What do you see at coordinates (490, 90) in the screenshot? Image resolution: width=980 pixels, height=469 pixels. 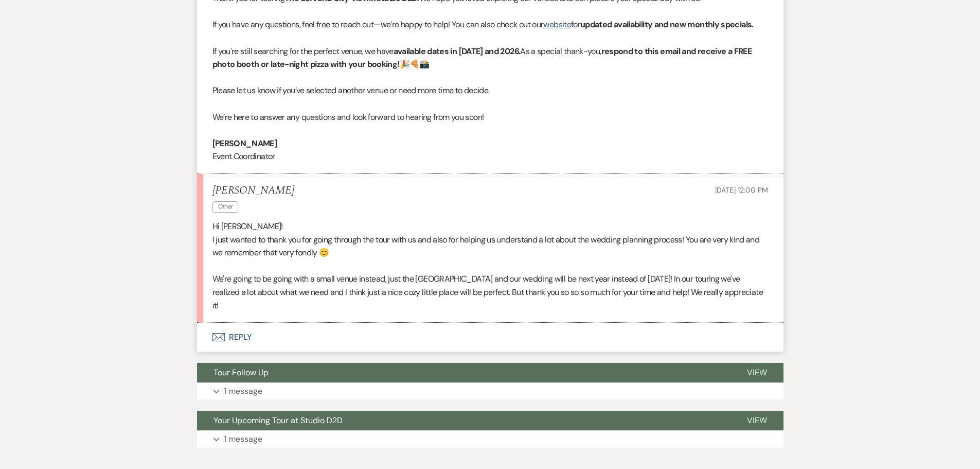 I see `p: Please let us know if you’ve selected another venue or need more time to decide.` at bounding box center [490, 90].